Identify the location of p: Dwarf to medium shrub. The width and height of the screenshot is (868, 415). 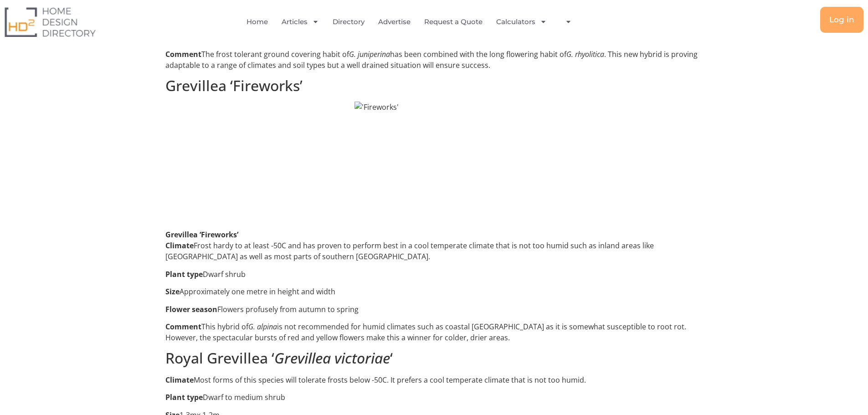
(434, 397).